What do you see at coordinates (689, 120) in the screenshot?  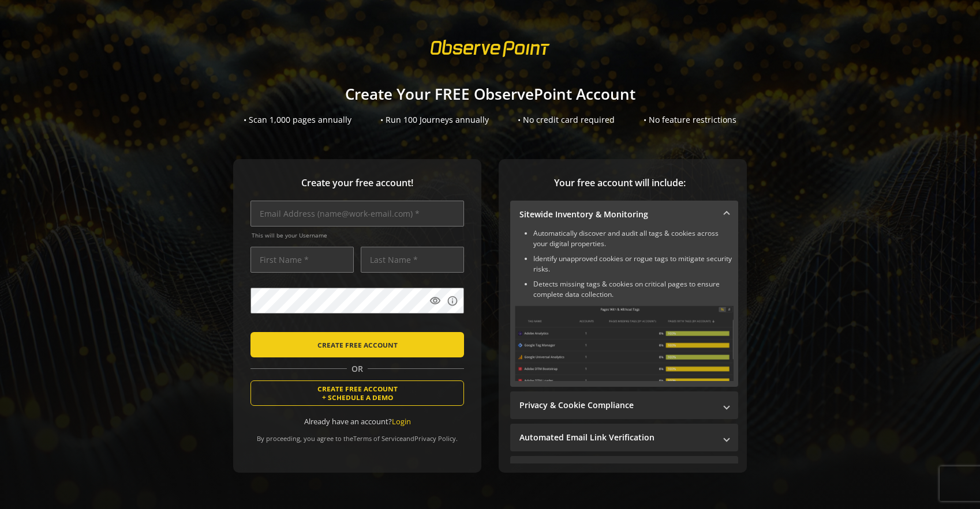 I see `div: • No feature restrictions` at bounding box center [689, 120].